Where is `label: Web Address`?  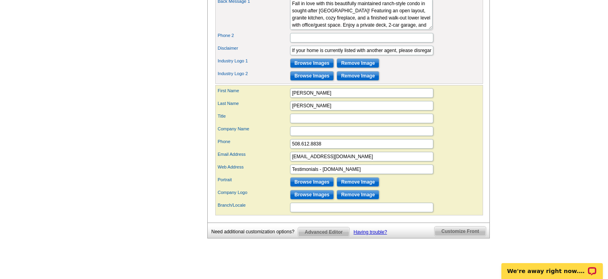 label: Web Address is located at coordinates (254, 167).